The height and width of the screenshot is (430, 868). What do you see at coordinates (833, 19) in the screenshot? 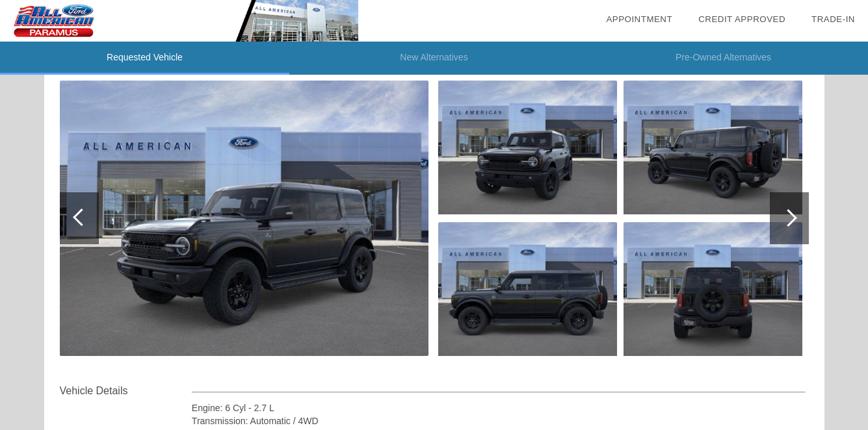
I see `a: Trade-In` at bounding box center [833, 19].